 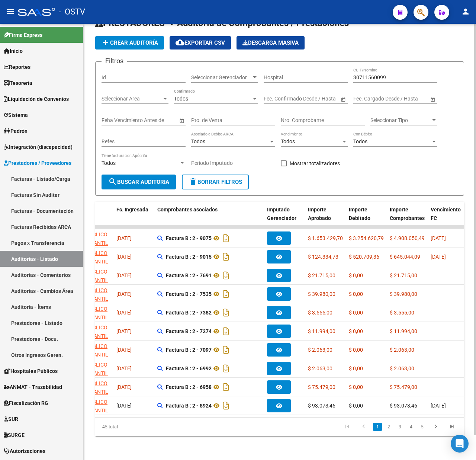 What do you see at coordinates (404, 387) in the screenshot?
I see `span: $ 75.479,00` at bounding box center [404, 387].